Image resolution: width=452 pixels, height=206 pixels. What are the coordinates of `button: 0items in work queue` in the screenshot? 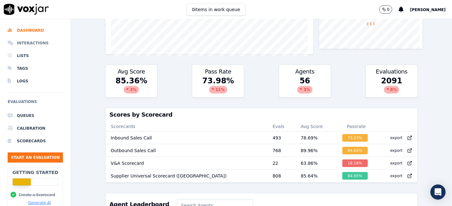 It's located at (216, 10).